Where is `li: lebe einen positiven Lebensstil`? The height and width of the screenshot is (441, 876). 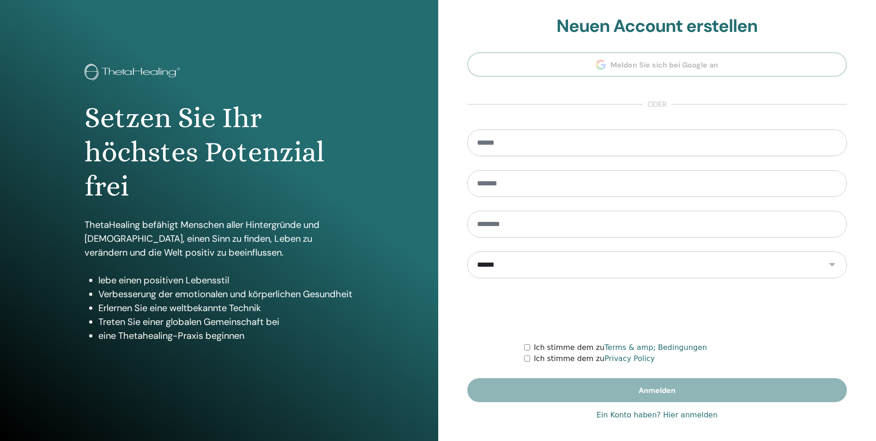
li: lebe einen positiven Lebensstil is located at coordinates (226, 280).